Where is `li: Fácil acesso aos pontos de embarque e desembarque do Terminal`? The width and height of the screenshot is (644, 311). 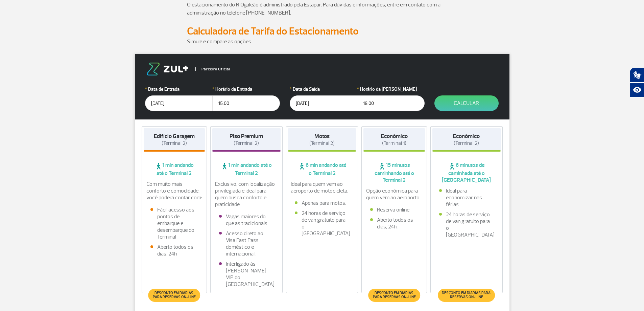
li: Fácil acesso aos pontos de embarque e desembarque do Terminal is located at coordinates (174, 223).